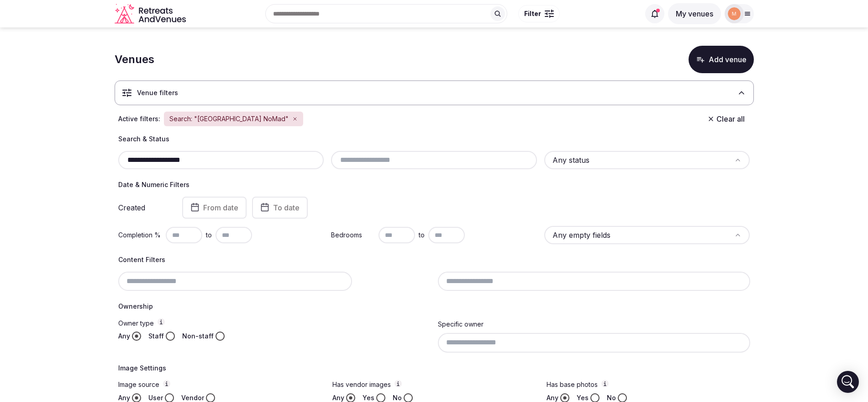 This screenshot has width=868, height=402. What do you see at coordinates (139, 119) in the screenshot?
I see `span: Active filters:` at bounding box center [139, 119].